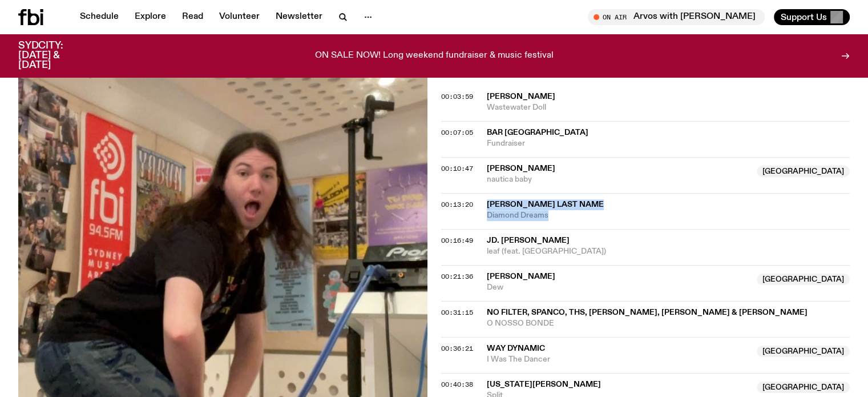 Image resolution: width=868 pixels, height=397 pixels. What do you see at coordinates (457, 385) in the screenshot?
I see `button: 00:40:38` at bounding box center [457, 385].